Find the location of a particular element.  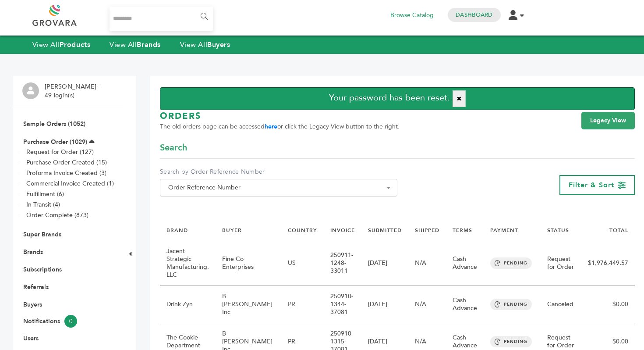

strong: Products is located at coordinates (75, 45).